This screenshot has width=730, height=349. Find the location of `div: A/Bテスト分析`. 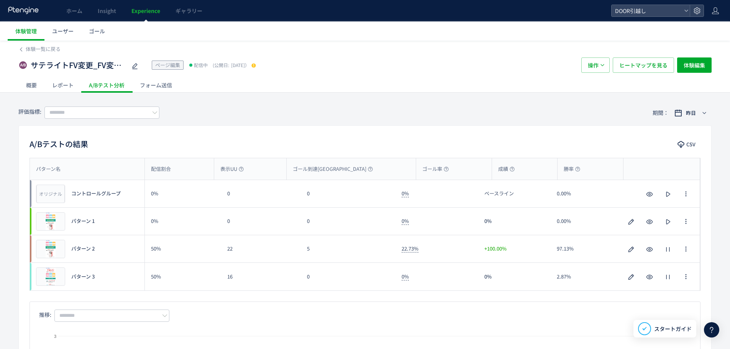

div: A/Bテスト分析 is located at coordinates (107, 85).